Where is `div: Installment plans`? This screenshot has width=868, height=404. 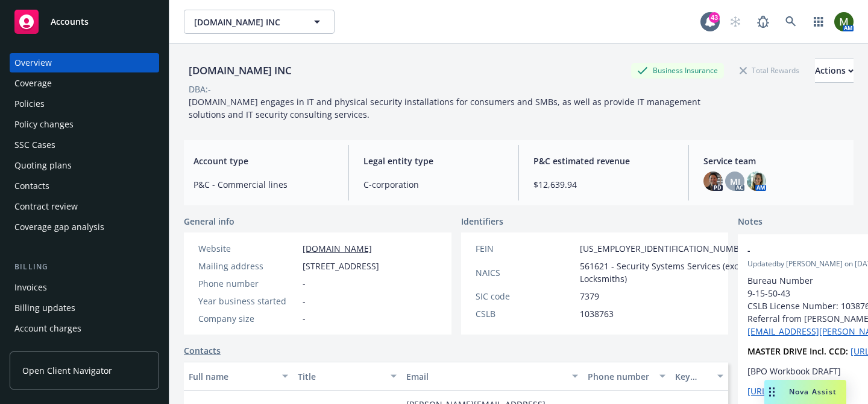
div: Installment plans is located at coordinates (49, 349).